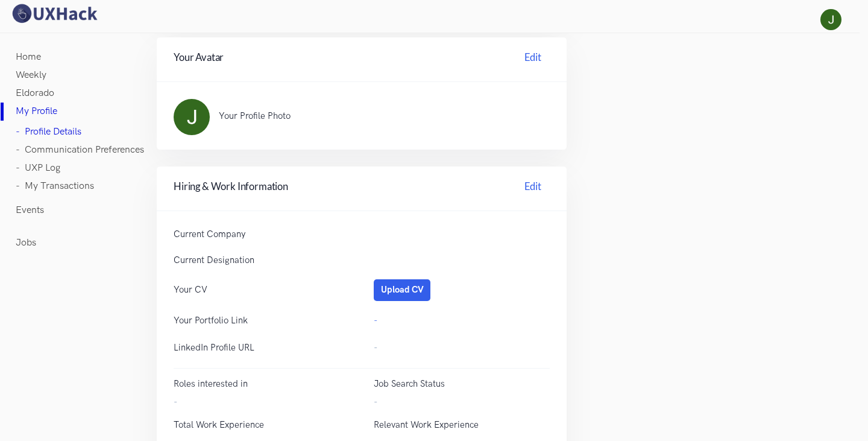 The width and height of the screenshot is (868, 441). Describe the element at coordinates (409, 385) in the screenshot. I see `label: Job Search Status` at that location.